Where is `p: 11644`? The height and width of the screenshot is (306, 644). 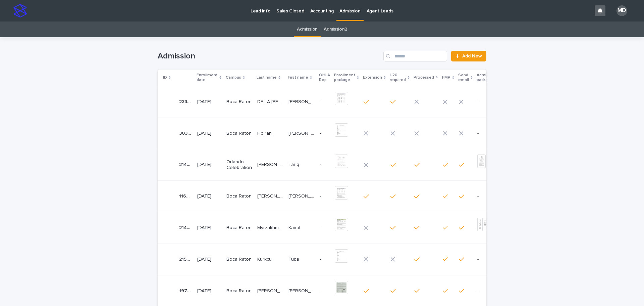
p: 11644 is located at coordinates (186, 195).